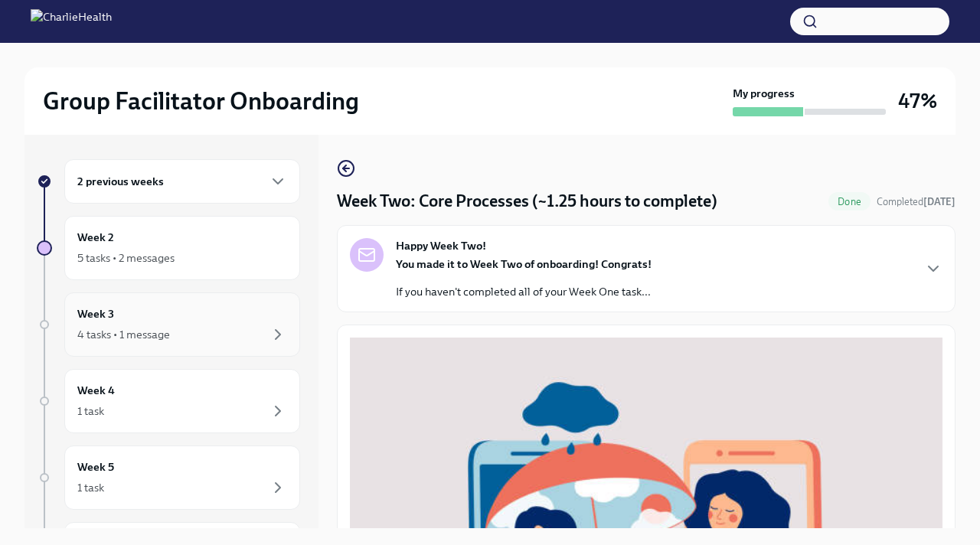 The height and width of the screenshot is (545, 980). Describe the element at coordinates (123, 335) in the screenshot. I see `div: 4 tasks • 1 message` at that location.